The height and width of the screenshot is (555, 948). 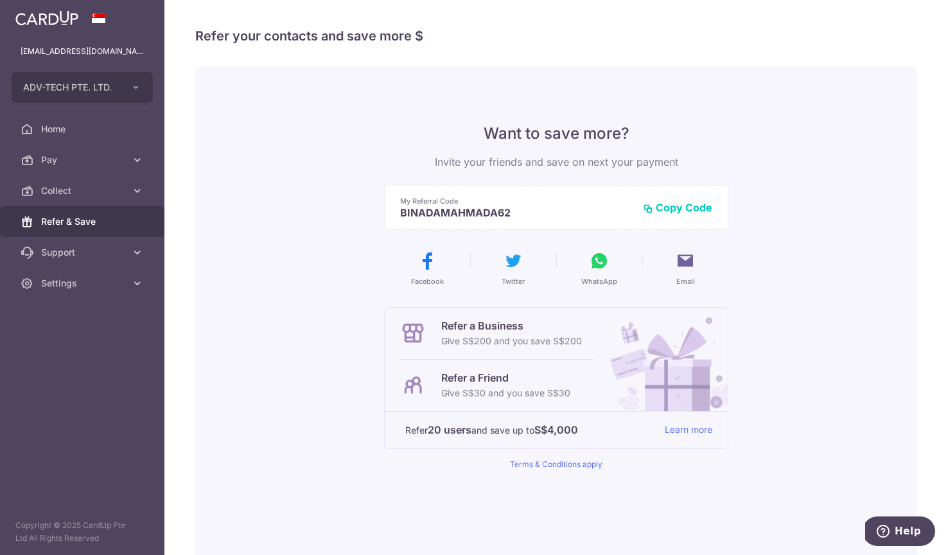 I want to click on a: Terms & Conditions apply, so click(x=556, y=464).